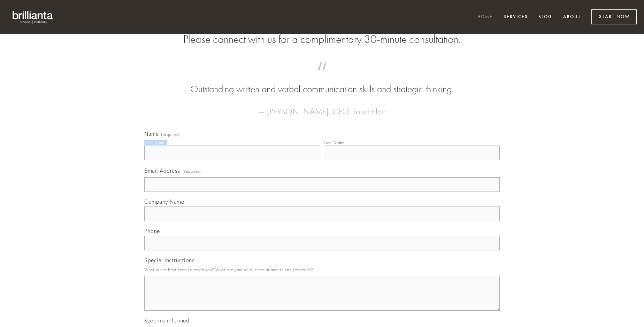  What do you see at coordinates (151, 134) in the screenshot?
I see `span: Name` at bounding box center [151, 134].